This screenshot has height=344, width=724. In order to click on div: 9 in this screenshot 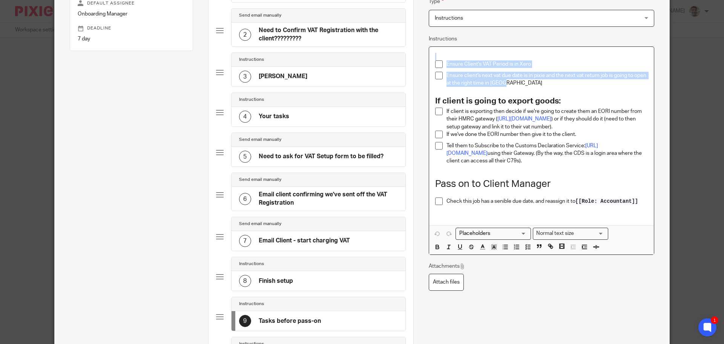, I will do `click(245, 321)`.